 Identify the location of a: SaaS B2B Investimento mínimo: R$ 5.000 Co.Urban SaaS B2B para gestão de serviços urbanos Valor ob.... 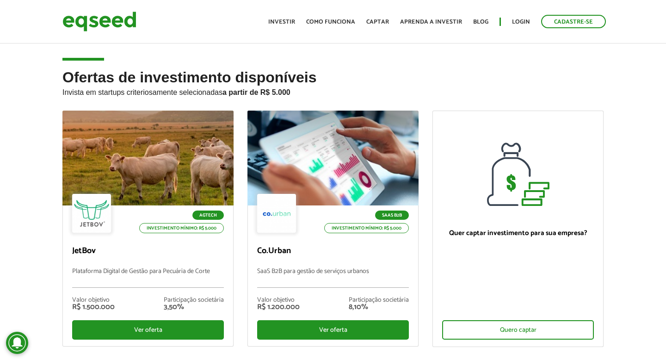
(333, 229).